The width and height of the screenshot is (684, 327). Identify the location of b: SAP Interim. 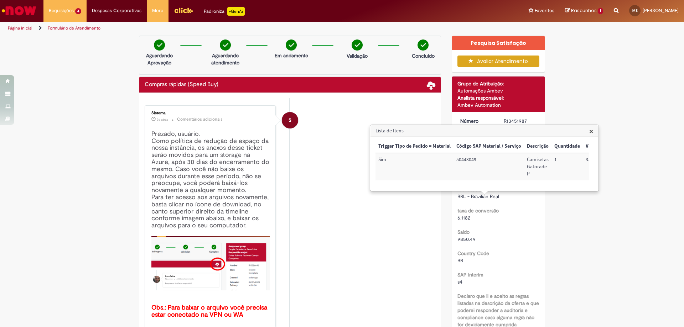
(470, 275).